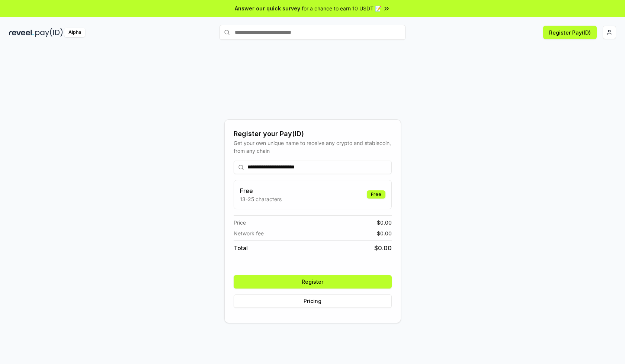 The image size is (625, 364). Describe the element at coordinates (376, 194) in the screenshot. I see `div: Free` at that location.